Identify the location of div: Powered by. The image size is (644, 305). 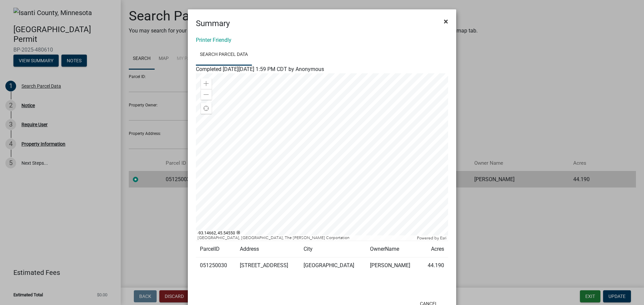
(432, 238).